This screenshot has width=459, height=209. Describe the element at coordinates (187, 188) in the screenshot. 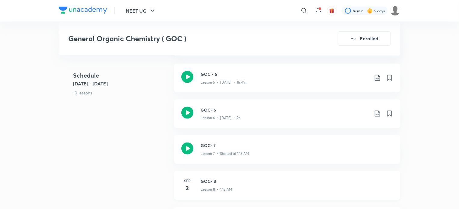

I see `h4: 2` at that location.